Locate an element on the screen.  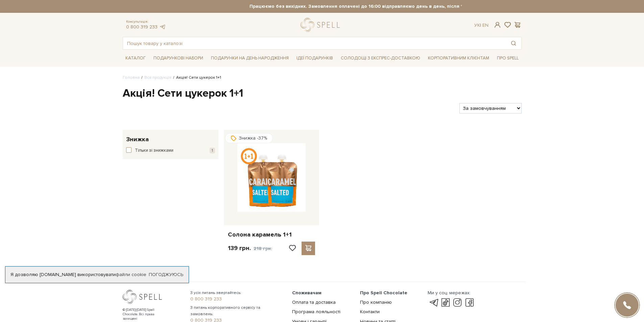
strong: Працюємо без вихідних. Замовлення оплачені до 16:00 відправляємо день в день, після 16:00 - насту... is located at coordinates (382, 7).